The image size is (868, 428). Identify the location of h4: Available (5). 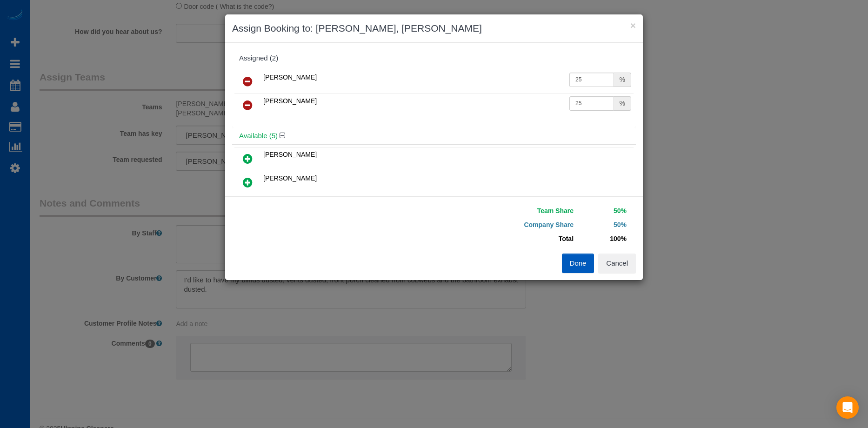
(434, 136).